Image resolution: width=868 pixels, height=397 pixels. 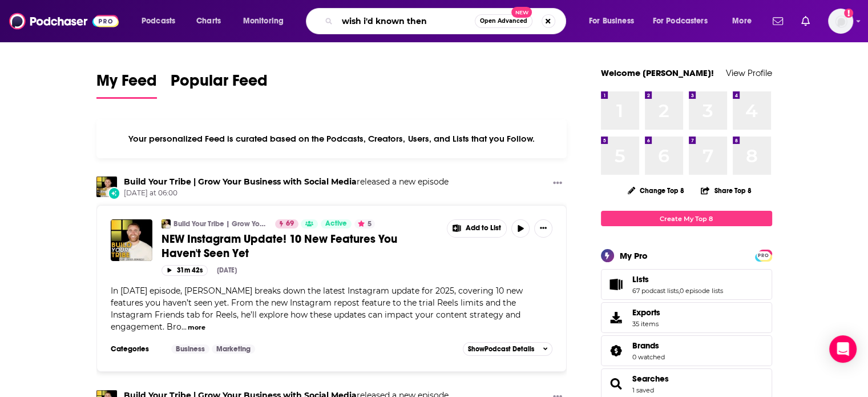 What do you see at coordinates (64, 21) in the screenshot?
I see `img: Podchaser - Follow, Share and Rate Podcasts` at bounding box center [64, 21].